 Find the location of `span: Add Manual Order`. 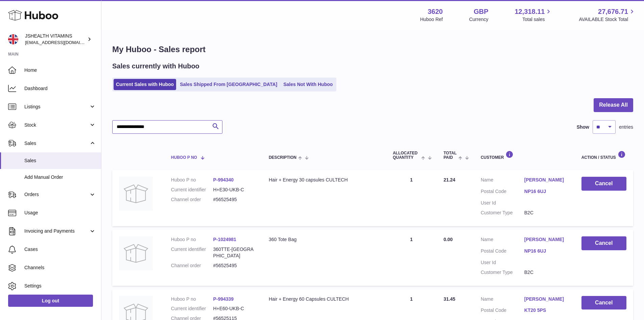

span: Add Manual Order is located at coordinates (60, 177).